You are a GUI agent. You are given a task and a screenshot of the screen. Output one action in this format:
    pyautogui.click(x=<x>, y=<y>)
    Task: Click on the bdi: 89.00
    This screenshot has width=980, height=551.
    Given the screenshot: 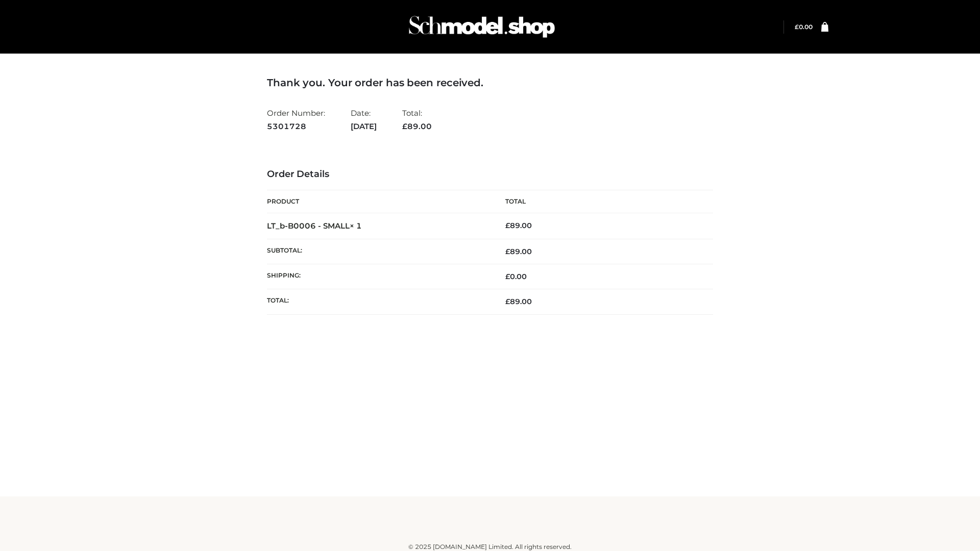 What is the action you would take?
    pyautogui.click(x=519, y=226)
    